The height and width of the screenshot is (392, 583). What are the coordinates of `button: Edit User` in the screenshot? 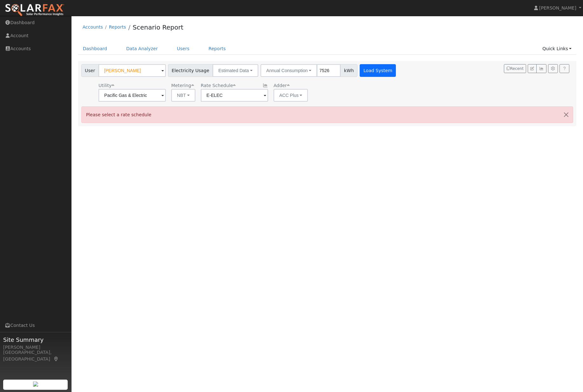 It's located at (532, 68).